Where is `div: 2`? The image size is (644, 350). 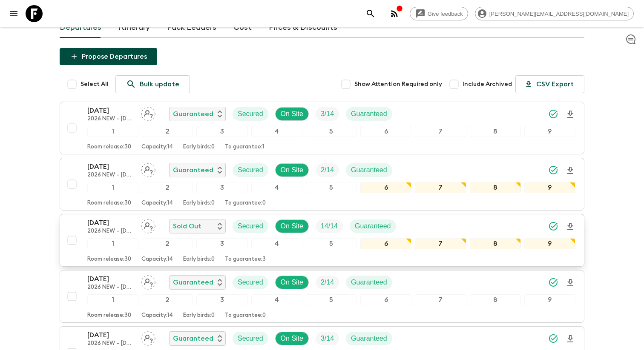
div: 2 is located at coordinates (167, 300).